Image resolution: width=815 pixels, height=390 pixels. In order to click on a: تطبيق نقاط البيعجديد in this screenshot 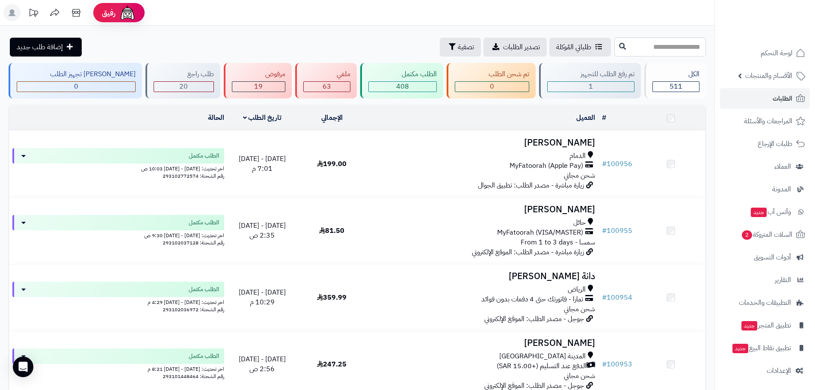, I will do `click(765, 348)`.